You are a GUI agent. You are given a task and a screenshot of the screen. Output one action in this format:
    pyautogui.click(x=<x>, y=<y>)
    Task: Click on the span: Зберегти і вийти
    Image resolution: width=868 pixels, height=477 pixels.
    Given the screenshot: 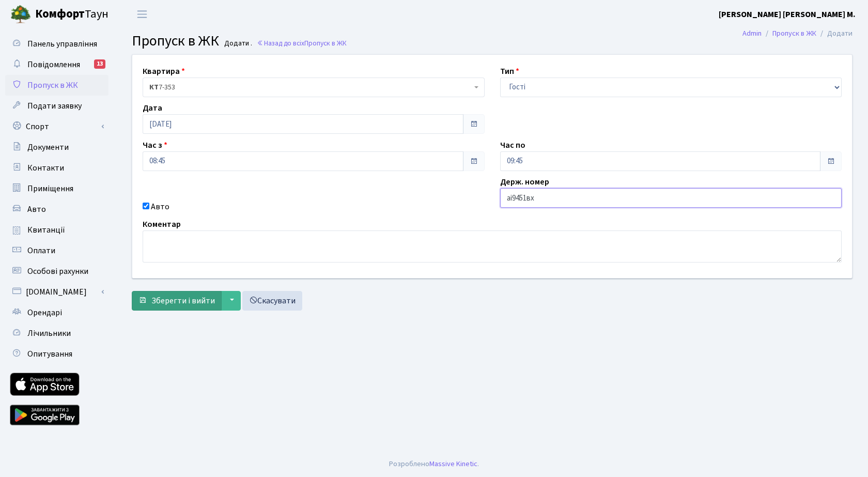 What is the action you would take?
    pyautogui.click(x=183, y=301)
    